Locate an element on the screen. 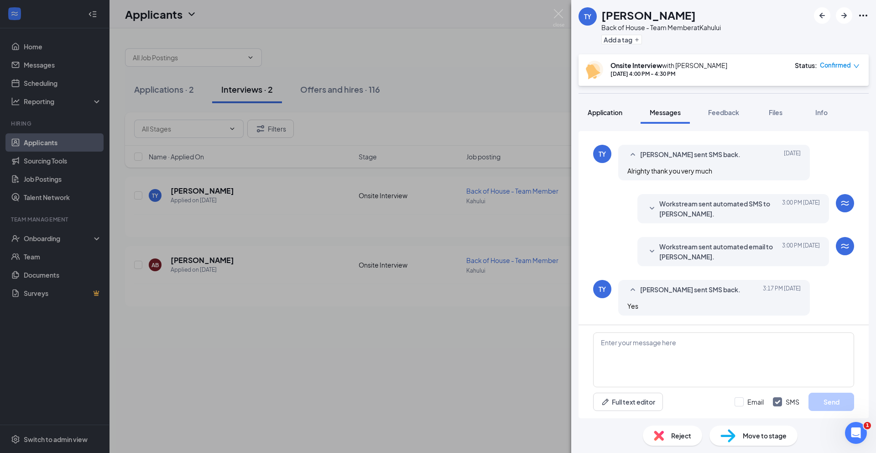  button: ArrowRight is located at coordinates (844, 16).